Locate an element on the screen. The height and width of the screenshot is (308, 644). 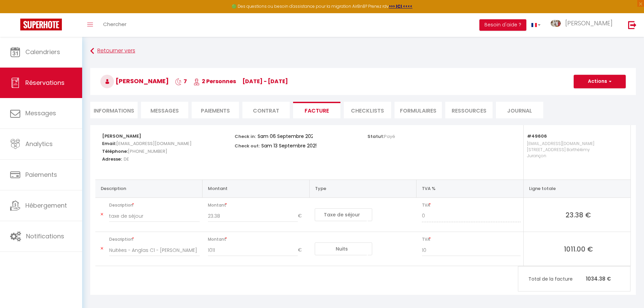
p: Statut: is located at coordinates (382, 136).